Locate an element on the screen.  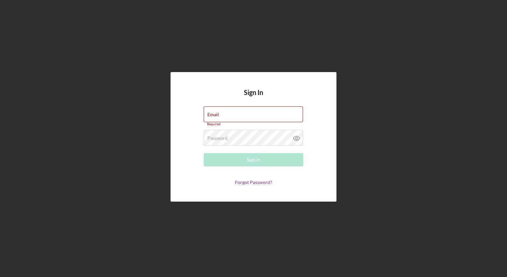
label: Email is located at coordinates (213, 115).